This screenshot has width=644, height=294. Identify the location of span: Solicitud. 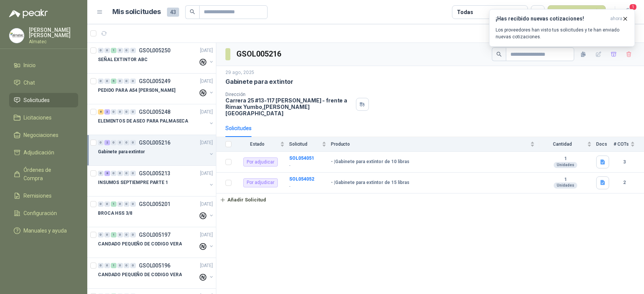
(304, 144).